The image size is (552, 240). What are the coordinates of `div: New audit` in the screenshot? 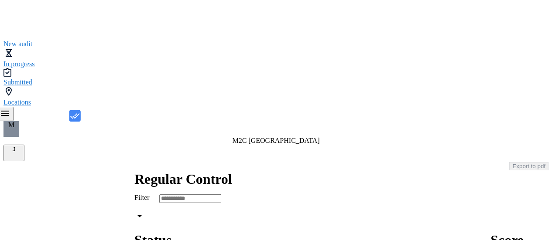 It's located at (69, 44).